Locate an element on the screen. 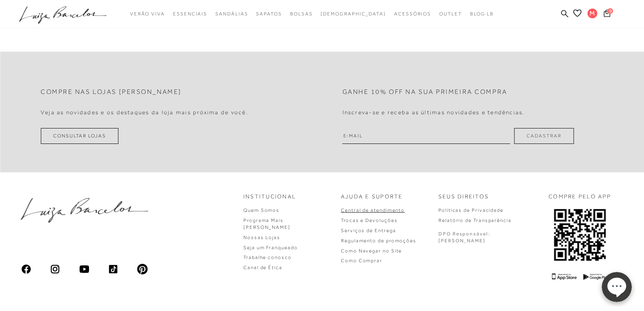  a: Relatório de Transparência is located at coordinates (475, 220).